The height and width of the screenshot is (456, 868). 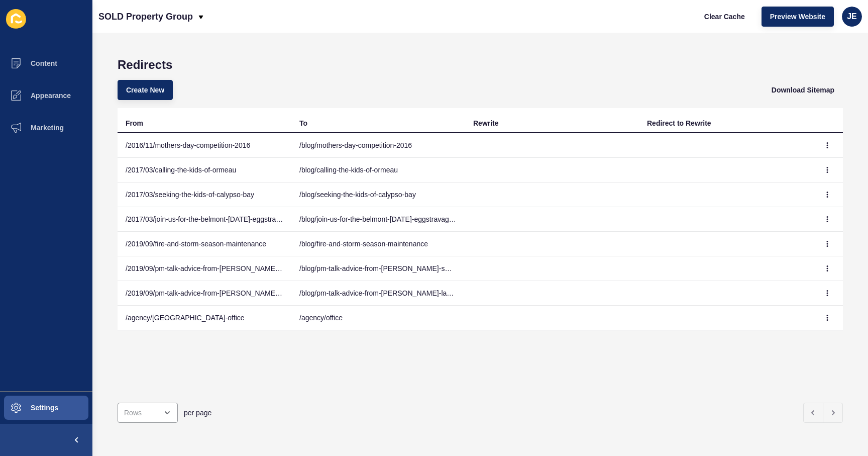 I want to click on span: Download Sitemap, so click(x=803, y=90).